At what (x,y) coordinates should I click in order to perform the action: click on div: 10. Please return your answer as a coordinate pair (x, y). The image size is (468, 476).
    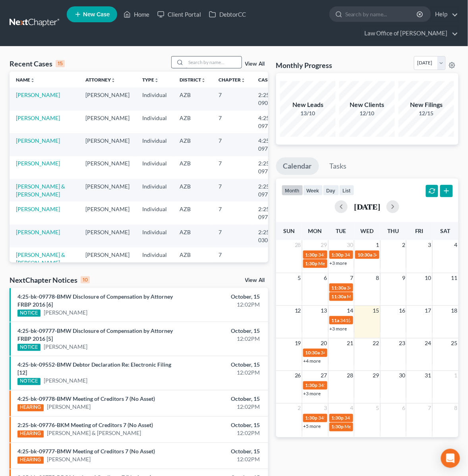
    Looking at the image, I should click on (85, 280).